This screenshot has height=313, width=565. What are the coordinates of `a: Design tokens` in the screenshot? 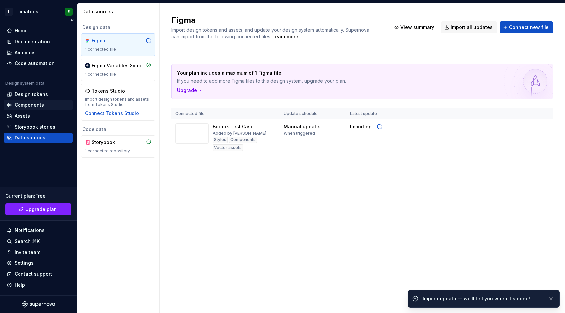 It's located at (38, 94).